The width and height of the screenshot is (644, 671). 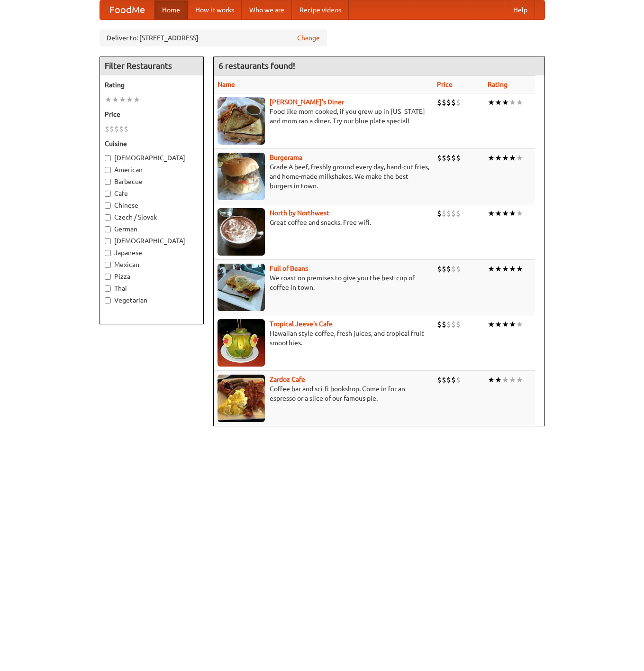 I want to click on h5: Price, so click(x=152, y=114).